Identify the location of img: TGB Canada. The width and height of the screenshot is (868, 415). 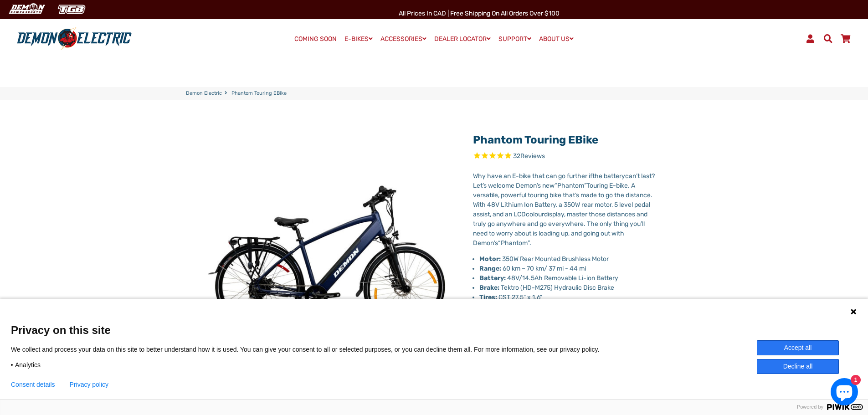
(72, 9).